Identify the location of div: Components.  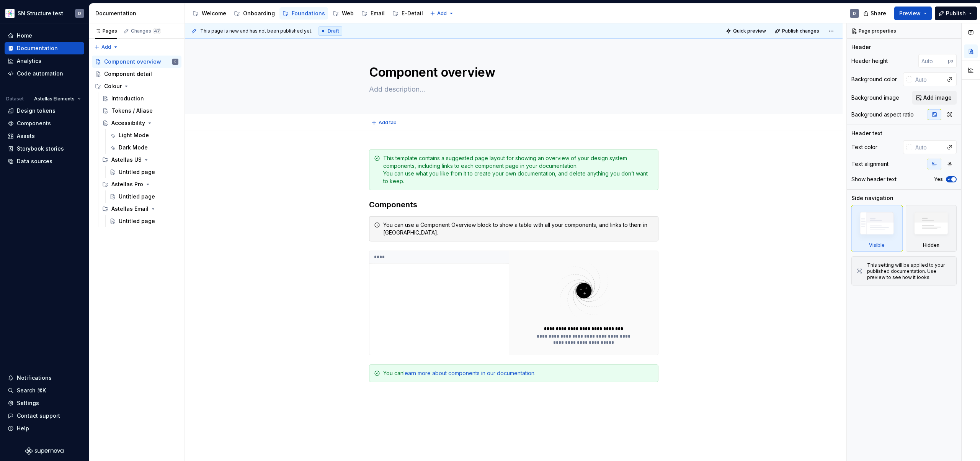
(34, 123).